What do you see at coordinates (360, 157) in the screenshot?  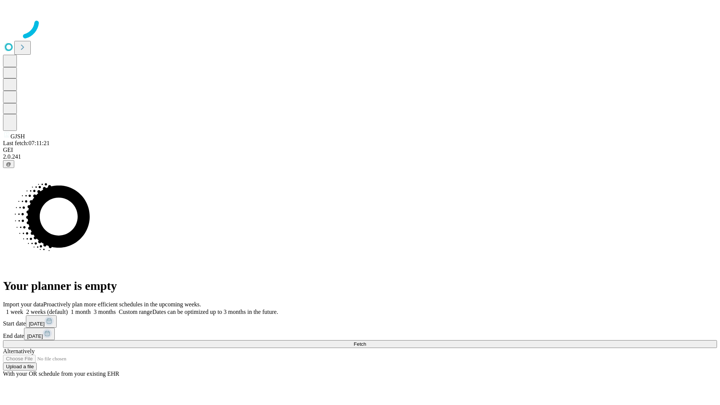 I see `div: 2.0.241` at bounding box center [360, 157].